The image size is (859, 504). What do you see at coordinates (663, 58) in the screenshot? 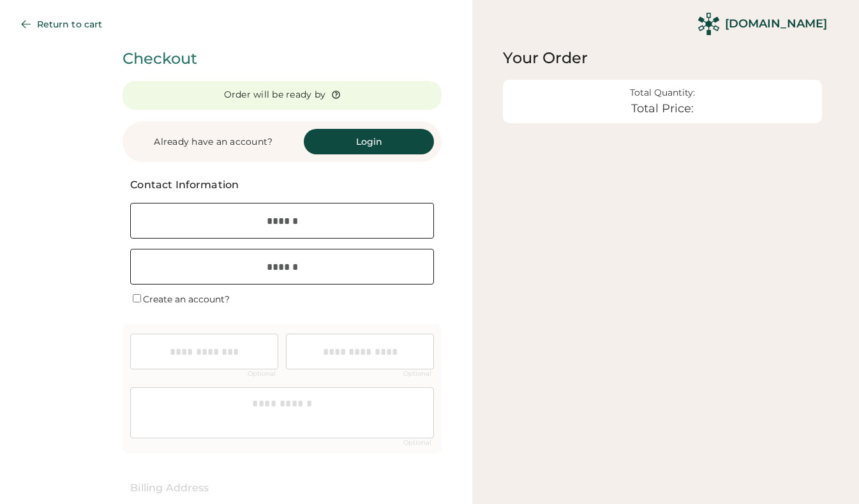
I see `div: Your Order` at bounding box center [663, 58].